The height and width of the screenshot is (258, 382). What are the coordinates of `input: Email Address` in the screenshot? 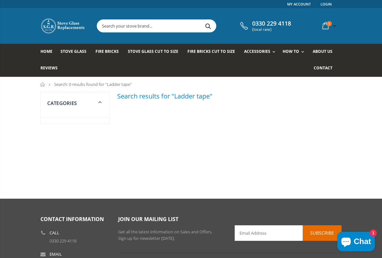 It's located at (288, 233).